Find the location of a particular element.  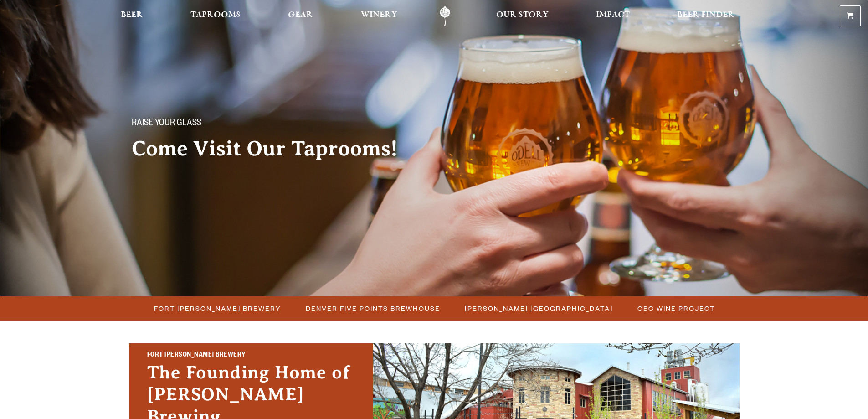

span: Our Story is located at coordinates (522, 15).